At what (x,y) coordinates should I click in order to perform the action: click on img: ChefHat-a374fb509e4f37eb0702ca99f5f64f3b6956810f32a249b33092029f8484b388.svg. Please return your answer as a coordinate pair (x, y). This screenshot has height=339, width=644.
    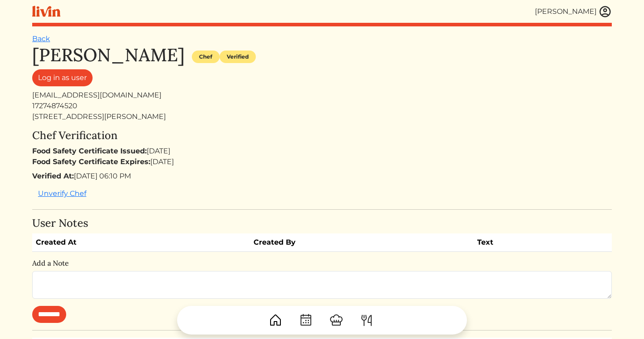
    Looking at the image, I should click on (337, 321).